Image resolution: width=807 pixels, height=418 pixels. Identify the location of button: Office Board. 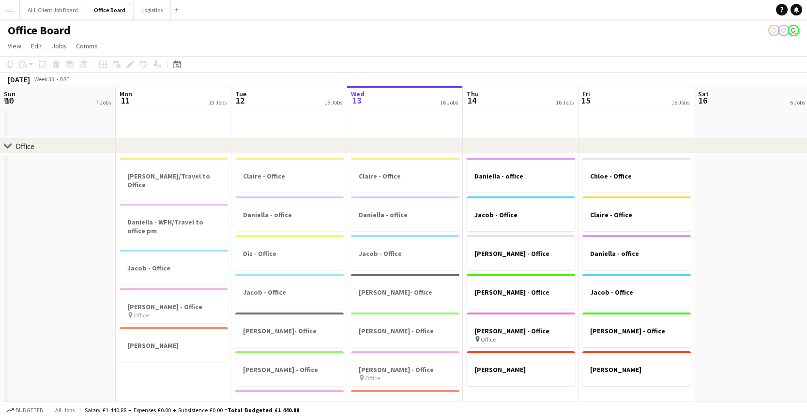
(110, 10).